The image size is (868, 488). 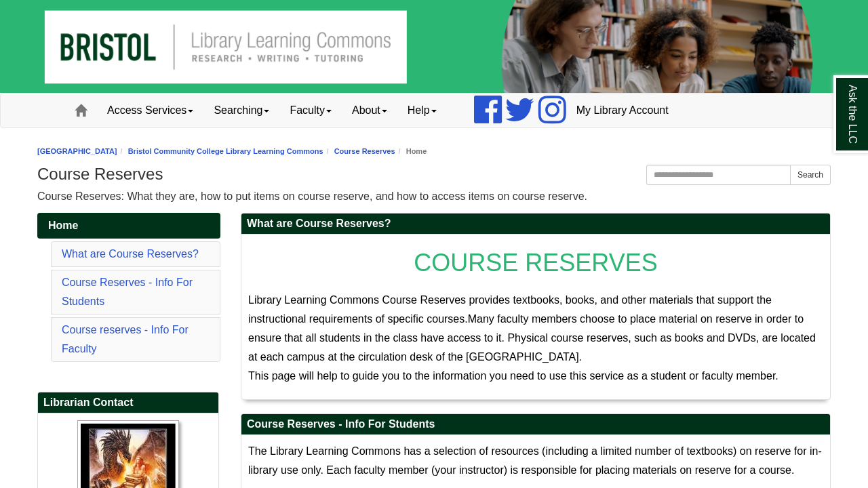 I want to click on a: Access Services, so click(x=150, y=110).